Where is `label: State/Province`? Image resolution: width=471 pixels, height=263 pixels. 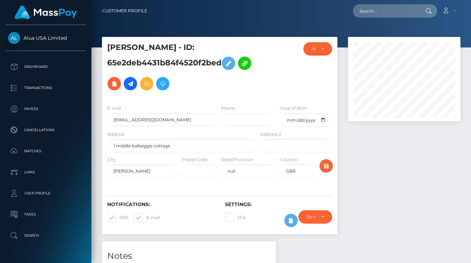
label: State/Province is located at coordinates (237, 160).